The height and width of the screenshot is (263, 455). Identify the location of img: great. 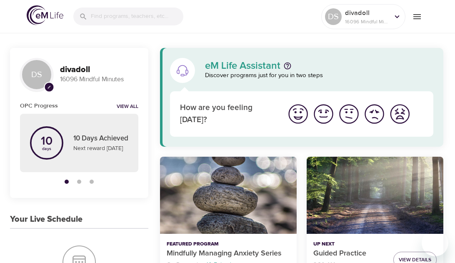
(298, 114).